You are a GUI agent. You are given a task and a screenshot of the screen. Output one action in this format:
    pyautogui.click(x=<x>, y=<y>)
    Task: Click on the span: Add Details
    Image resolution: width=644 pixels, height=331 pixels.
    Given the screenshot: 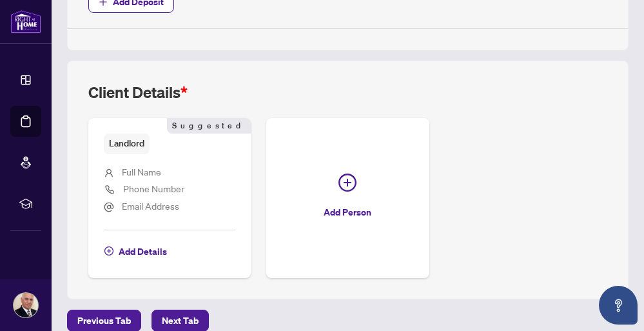 What is the action you would take?
    pyautogui.click(x=143, y=252)
    